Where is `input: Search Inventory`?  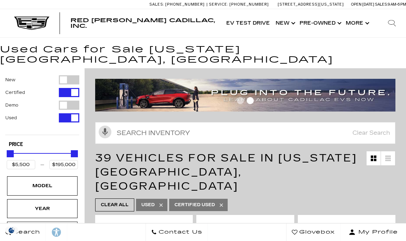
input: Search Inventory is located at coordinates (245, 133).